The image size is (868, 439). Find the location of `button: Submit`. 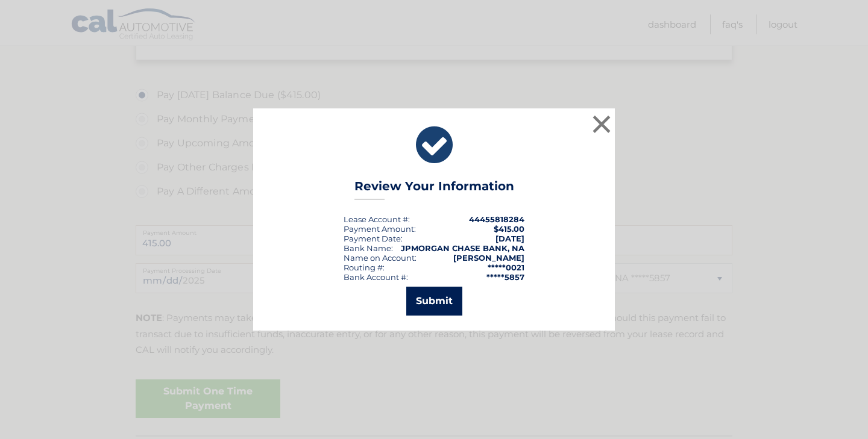

button: Submit is located at coordinates (434, 301).